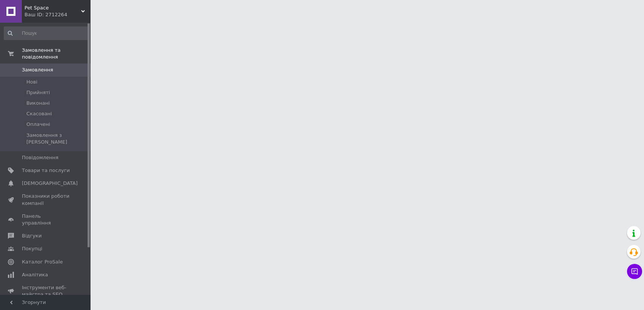  I want to click on span: Замовлення, so click(37, 70).